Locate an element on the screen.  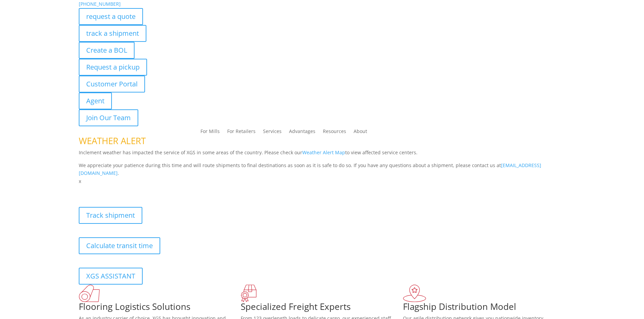
img: xgs-icon-flagship-distribution-model-red is located at coordinates (414, 293).